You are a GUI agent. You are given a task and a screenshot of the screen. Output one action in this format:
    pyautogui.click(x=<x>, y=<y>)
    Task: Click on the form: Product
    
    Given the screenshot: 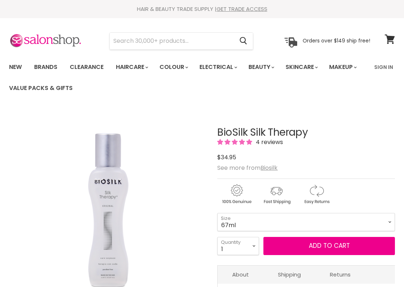 What is the action you would take?
    pyautogui.click(x=181, y=41)
    